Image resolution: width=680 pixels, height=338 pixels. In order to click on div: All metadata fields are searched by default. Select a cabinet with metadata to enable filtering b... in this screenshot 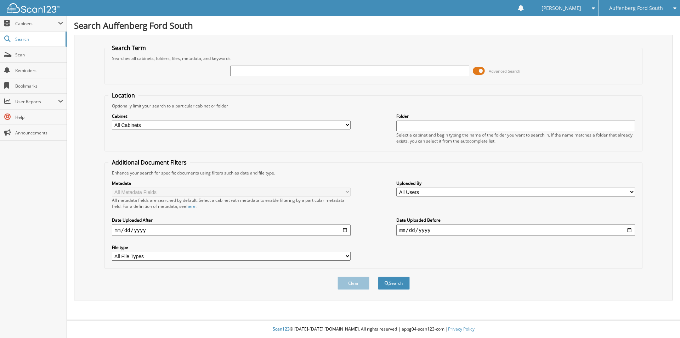, I will do `click(231, 203)`.